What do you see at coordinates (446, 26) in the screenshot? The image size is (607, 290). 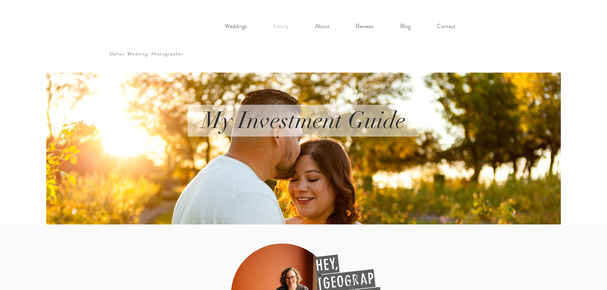 I see `p: Contact` at bounding box center [446, 26].